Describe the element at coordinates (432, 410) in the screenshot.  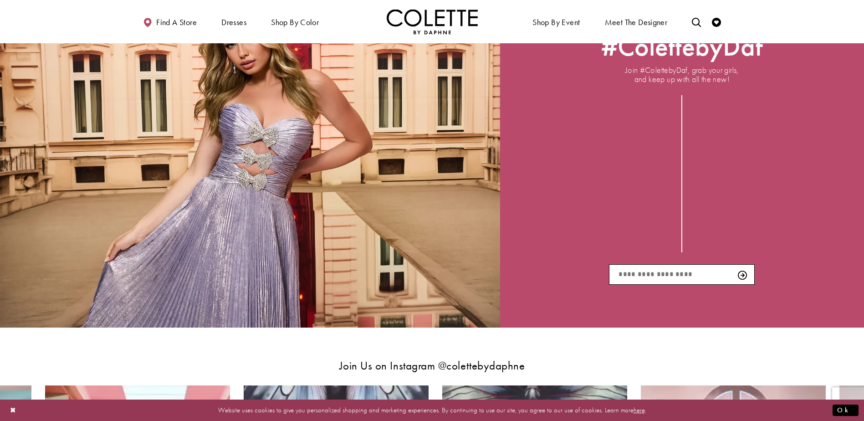
I see `p: Website uses cookies to give you personalized shopping and marketing experiences. By continuing t...` at that location.